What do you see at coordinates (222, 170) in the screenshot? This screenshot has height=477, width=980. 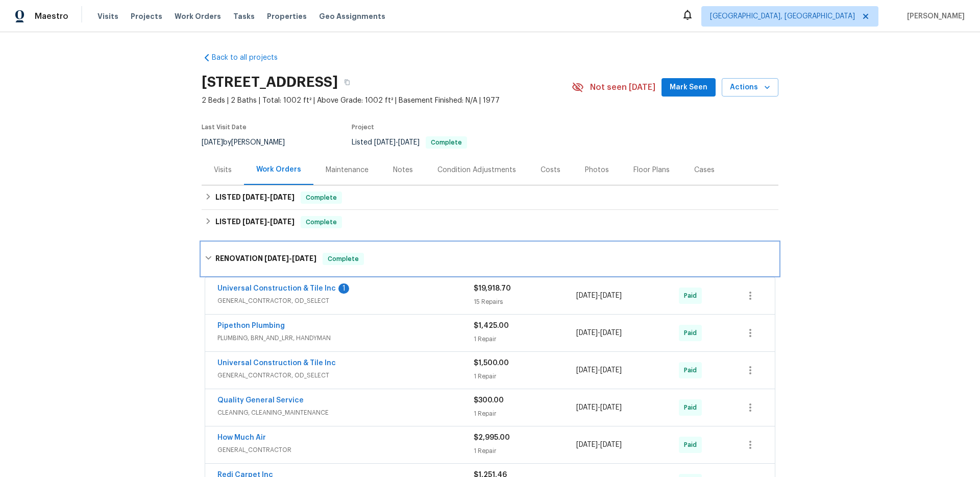 I see `div: Visits` at bounding box center [222, 170].